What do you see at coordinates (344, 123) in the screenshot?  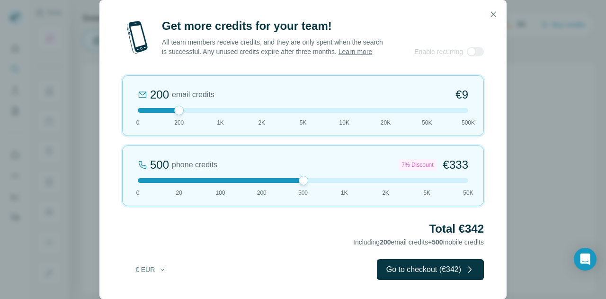 I see `span: 10K` at bounding box center [344, 123].